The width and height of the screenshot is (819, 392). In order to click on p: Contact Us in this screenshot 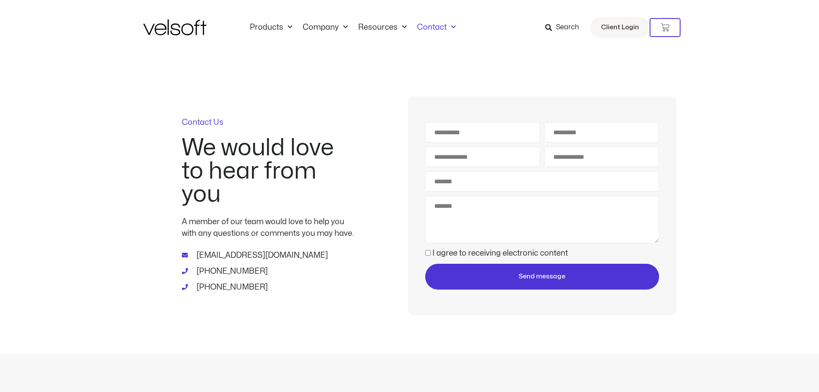, I will do `click(268, 123)`.